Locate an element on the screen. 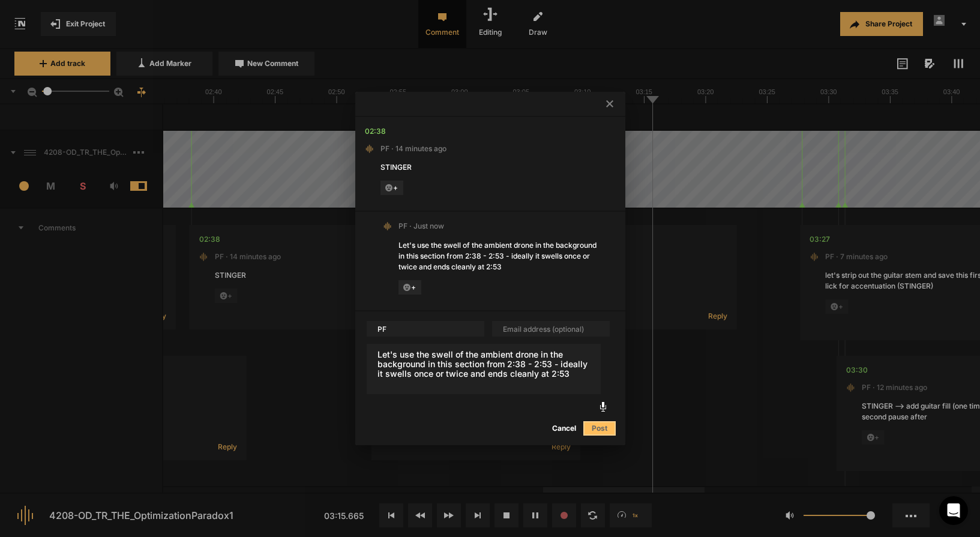 The width and height of the screenshot is (980, 537). div: Let's use the swell of the ambient drone in the background in this section from 2:38 - 2:53 - ide... is located at coordinates (499, 256).